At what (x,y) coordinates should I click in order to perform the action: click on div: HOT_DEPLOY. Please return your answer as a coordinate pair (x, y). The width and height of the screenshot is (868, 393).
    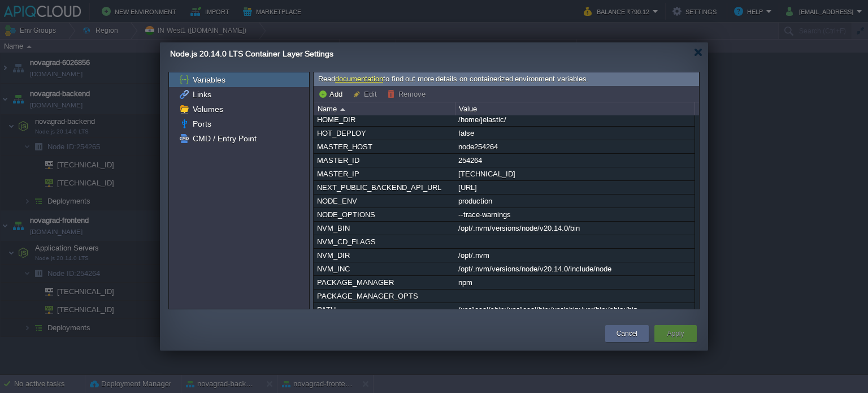
    Looking at the image, I should click on (384, 133).